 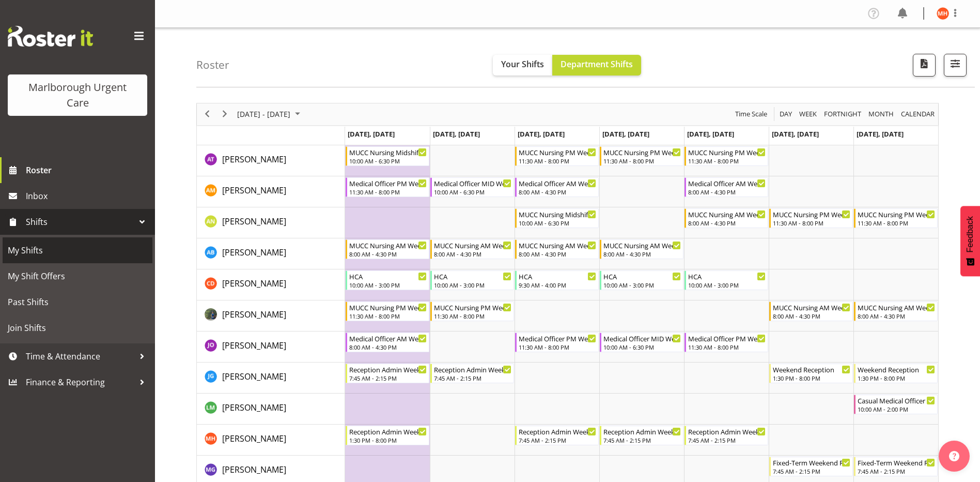 What do you see at coordinates (88, 196) in the screenshot?
I see `span: Inbox` at bounding box center [88, 196].